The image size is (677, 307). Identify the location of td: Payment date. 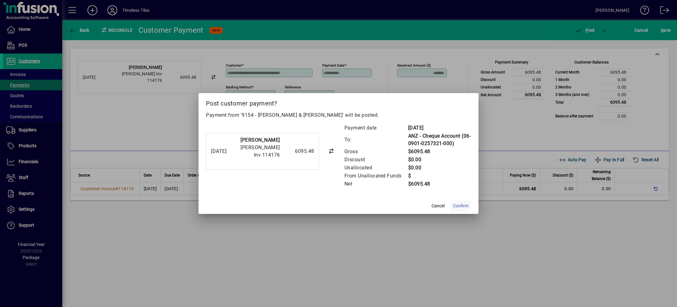
(376, 128).